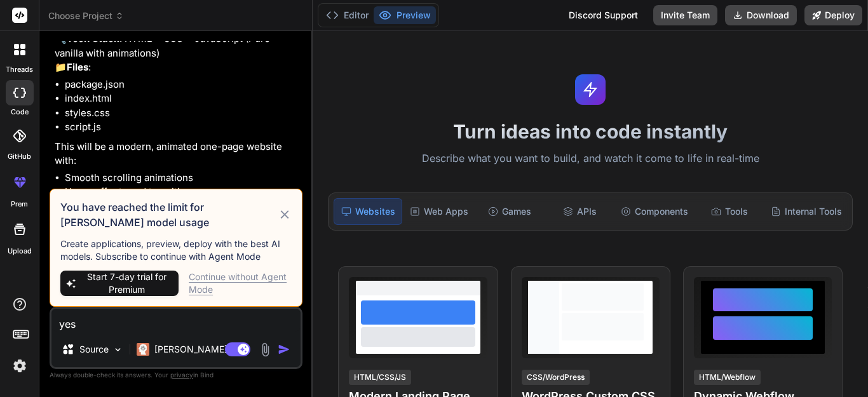 This screenshot has height=397, width=868. What do you see at coordinates (555, 377) in the screenshot?
I see `div: CSS/WordPress` at bounding box center [555, 377].